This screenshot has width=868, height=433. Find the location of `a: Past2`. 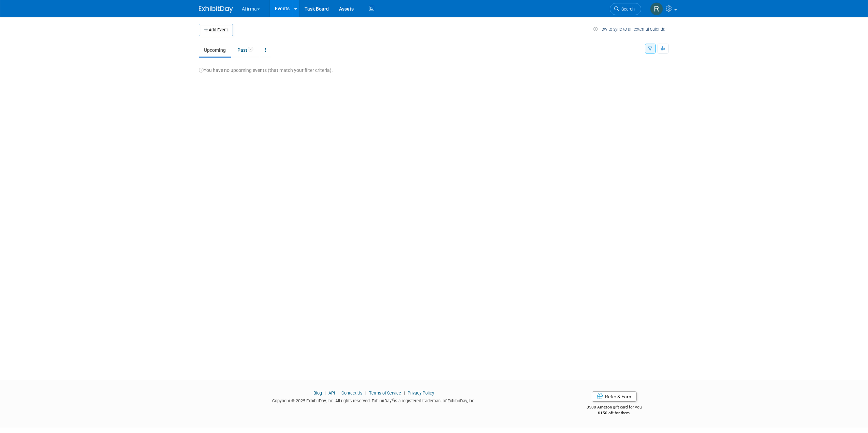

a: Past2 is located at coordinates (245, 50).